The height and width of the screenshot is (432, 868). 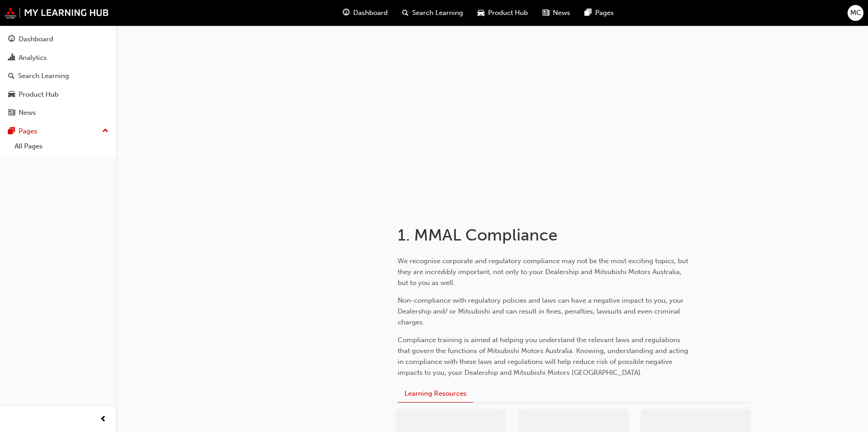 I want to click on a: Product Hub, so click(x=58, y=94).